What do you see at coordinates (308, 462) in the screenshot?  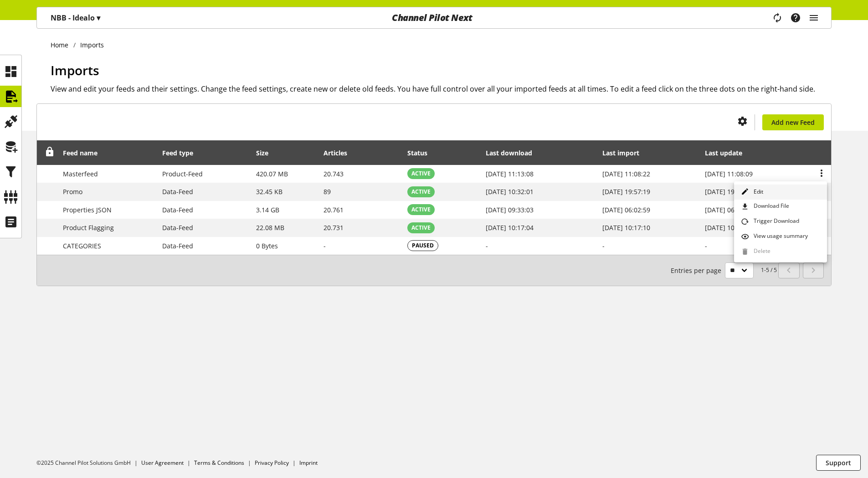 I see `a: Imprint` at bounding box center [308, 462].